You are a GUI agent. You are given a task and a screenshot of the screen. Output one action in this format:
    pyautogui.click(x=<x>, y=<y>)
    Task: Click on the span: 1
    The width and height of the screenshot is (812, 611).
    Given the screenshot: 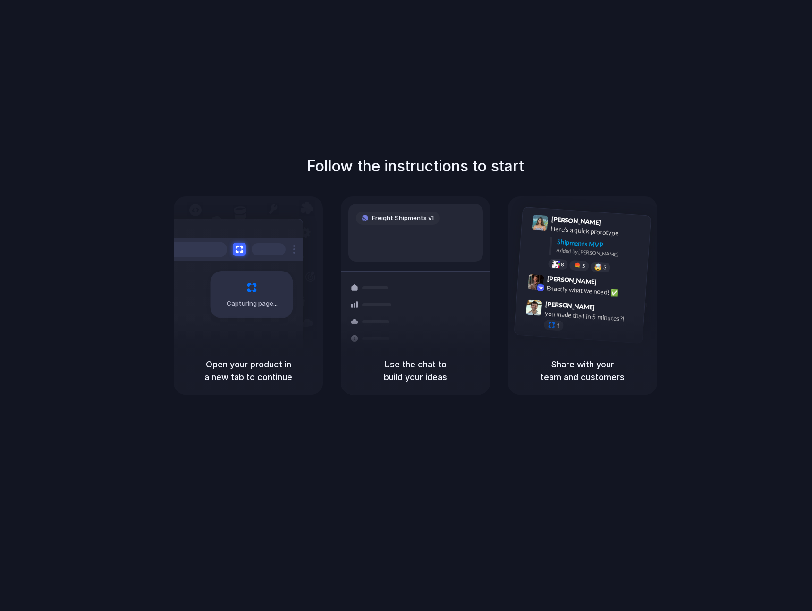 What is the action you would take?
    pyautogui.click(x=558, y=325)
    